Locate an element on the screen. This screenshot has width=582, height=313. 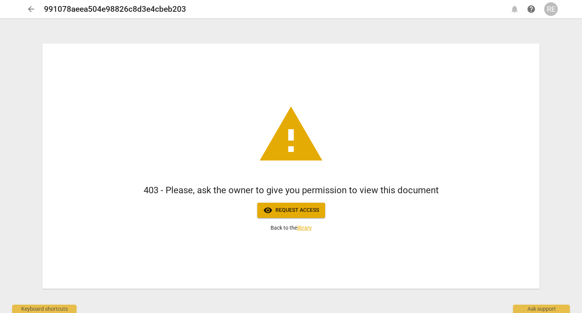
div: RE is located at coordinates (551, 9).